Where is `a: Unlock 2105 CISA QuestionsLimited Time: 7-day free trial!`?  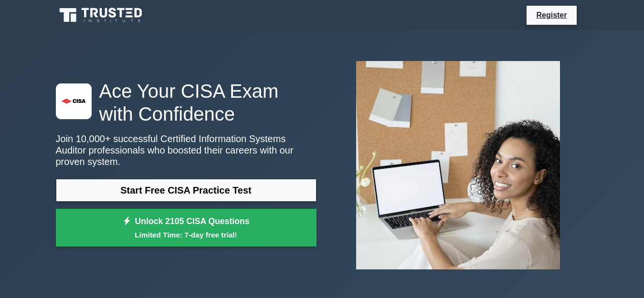 a: Unlock 2105 CISA QuestionsLimited Time: 7-day free trial! is located at coordinates (186, 228).